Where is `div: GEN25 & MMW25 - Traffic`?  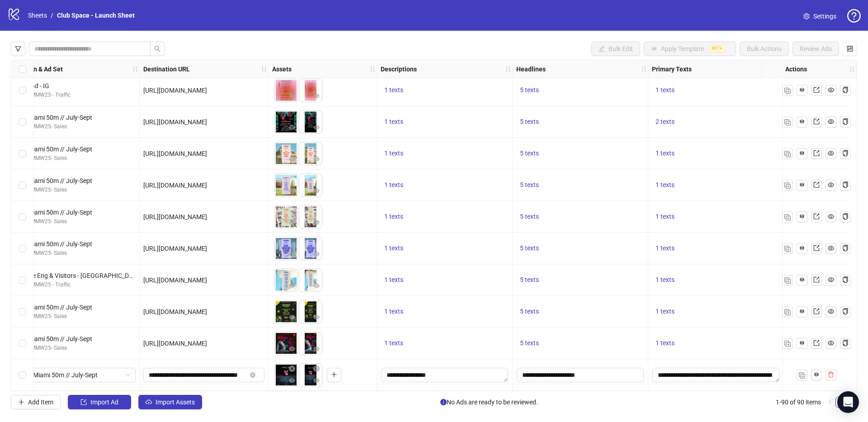 div: GEN25 & MMW25 - Traffic is located at coordinates (71, 285).